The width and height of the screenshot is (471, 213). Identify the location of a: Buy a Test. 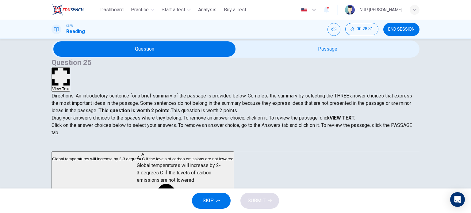
(235, 10).